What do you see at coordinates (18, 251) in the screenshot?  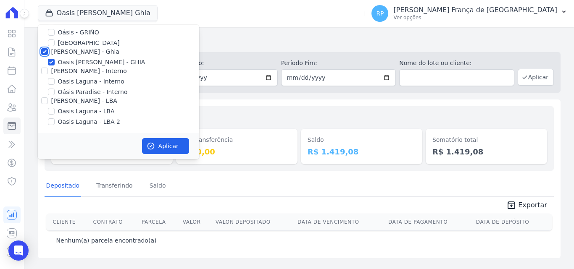 I see `div: Open Intercom Messenger` at bounding box center [18, 251].